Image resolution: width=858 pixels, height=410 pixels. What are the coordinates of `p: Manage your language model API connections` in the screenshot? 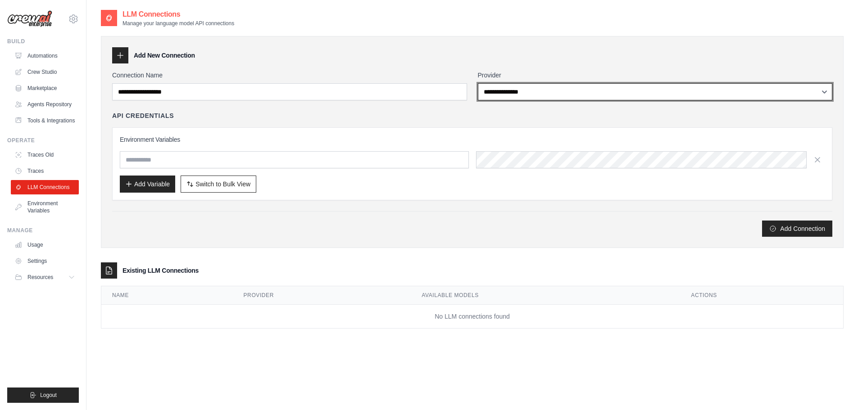 It's located at (178, 23).